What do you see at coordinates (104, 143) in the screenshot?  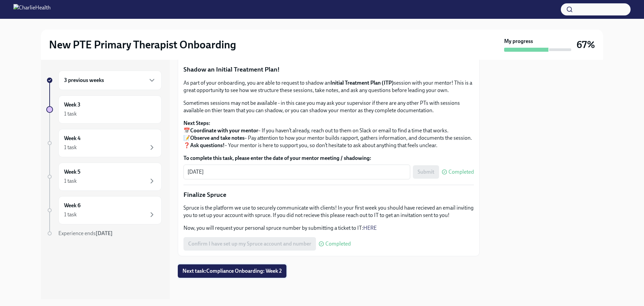 I see `a: Week 41 task` at bounding box center [104, 143].